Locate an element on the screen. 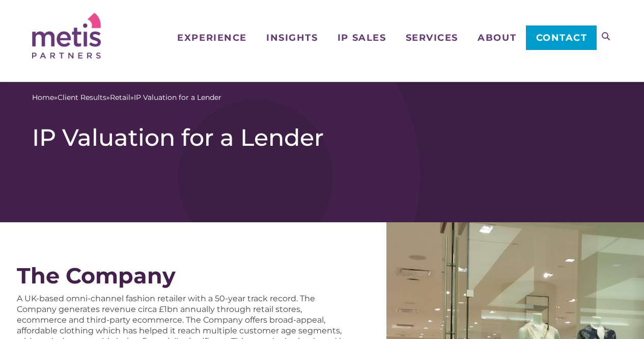  a: Retail is located at coordinates (120, 97).